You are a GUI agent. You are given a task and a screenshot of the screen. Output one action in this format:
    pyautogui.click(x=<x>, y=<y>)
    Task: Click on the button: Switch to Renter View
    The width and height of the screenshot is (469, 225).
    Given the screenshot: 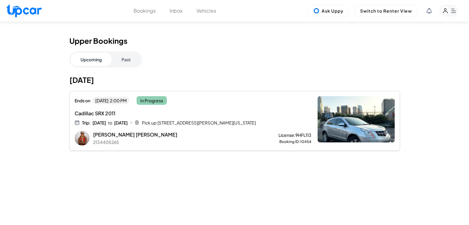 What is the action you would take?
    pyautogui.click(x=386, y=11)
    